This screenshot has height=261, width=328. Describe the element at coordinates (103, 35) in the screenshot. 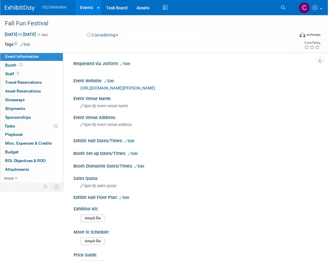

I see `button: Considering` at that location.